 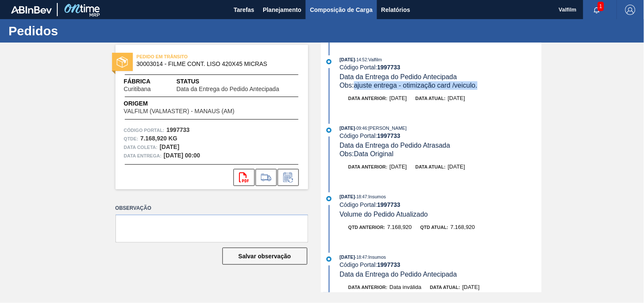 What do you see at coordinates (396, 10) in the screenshot?
I see `span: Relatórios` at bounding box center [396, 10].